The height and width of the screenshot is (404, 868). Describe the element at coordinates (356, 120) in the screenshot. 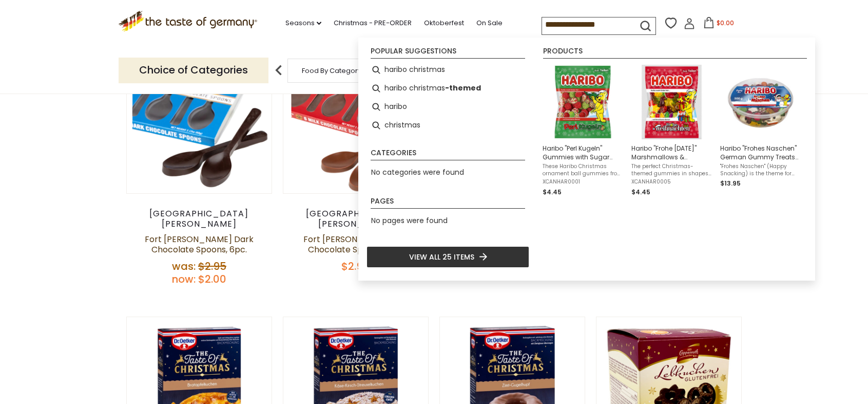

I see `img: Fort Knox Milk Chocolate Spoons, 6pc.` at that location.